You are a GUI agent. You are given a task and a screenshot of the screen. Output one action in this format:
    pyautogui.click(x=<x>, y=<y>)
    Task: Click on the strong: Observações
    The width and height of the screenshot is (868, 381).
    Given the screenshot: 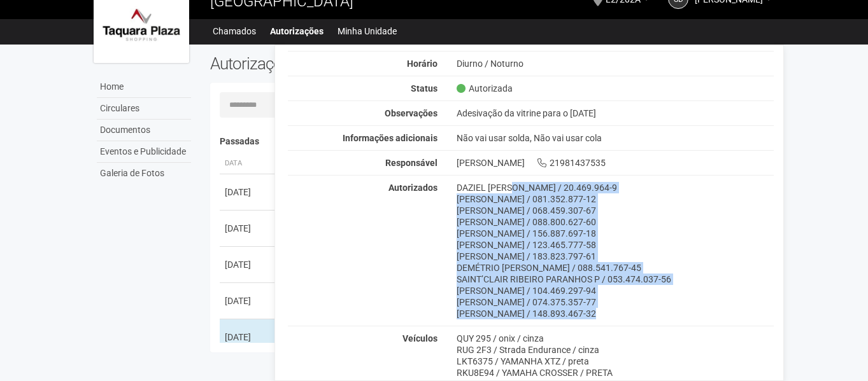 What is the action you would take?
    pyautogui.click(x=411, y=113)
    